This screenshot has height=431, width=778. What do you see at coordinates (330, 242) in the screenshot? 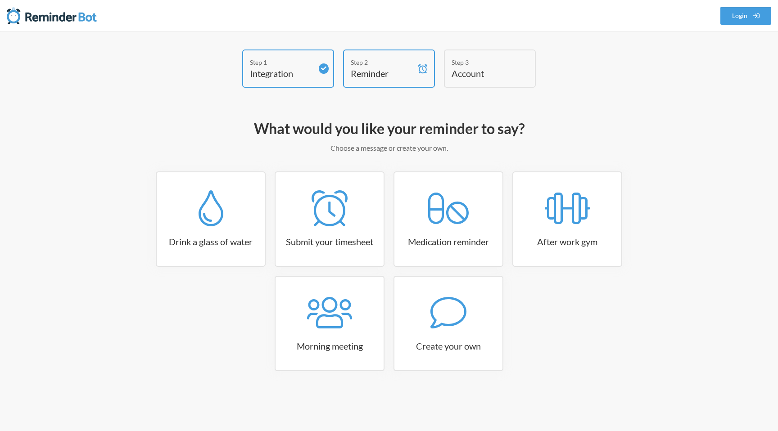
I see `h3: Submit your timesheet` at bounding box center [330, 242].